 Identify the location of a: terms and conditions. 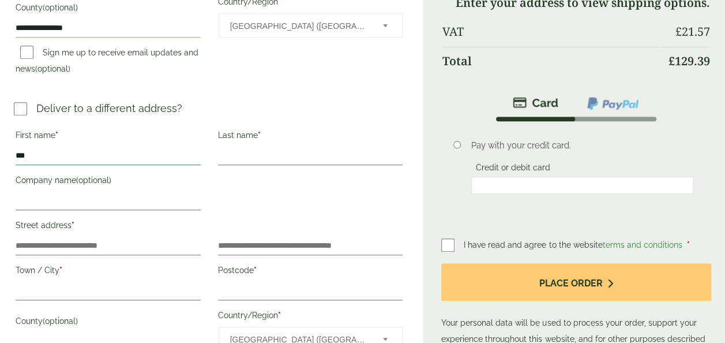
(642, 245).